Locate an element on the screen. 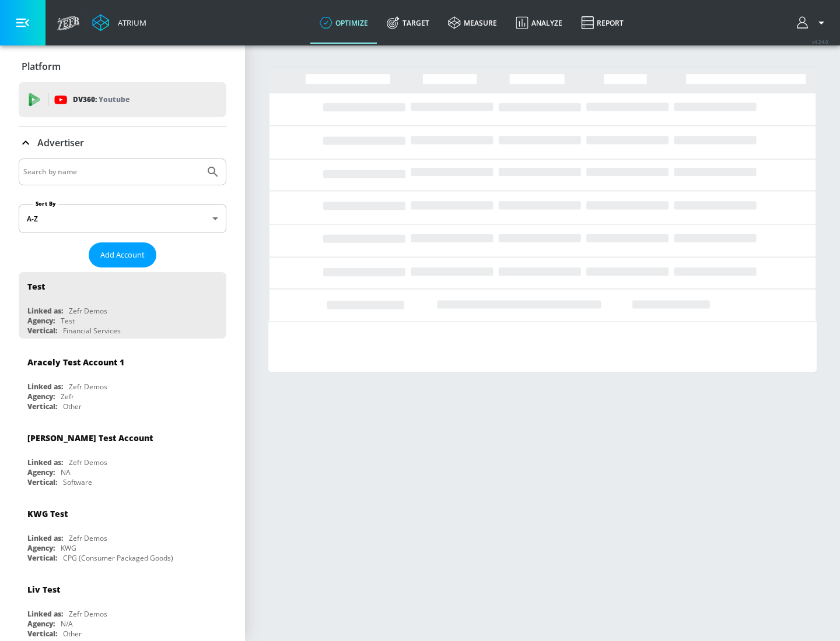  label: Sort By is located at coordinates (46, 203).